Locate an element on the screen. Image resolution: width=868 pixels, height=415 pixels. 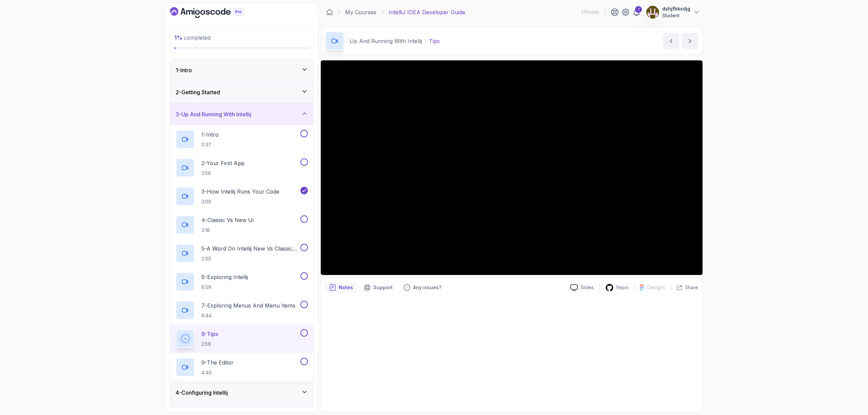
button: 1-Intro0:37 is located at coordinates (242, 140).